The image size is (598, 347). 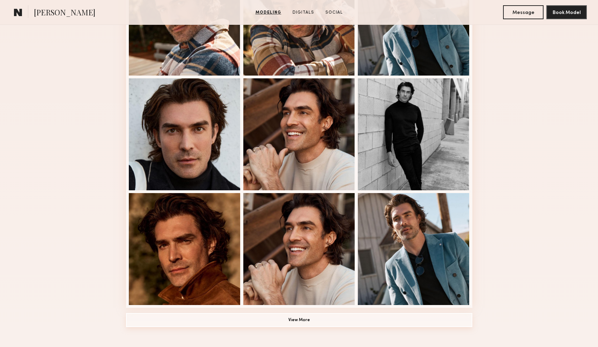 I want to click on button: Message, so click(x=524, y=12).